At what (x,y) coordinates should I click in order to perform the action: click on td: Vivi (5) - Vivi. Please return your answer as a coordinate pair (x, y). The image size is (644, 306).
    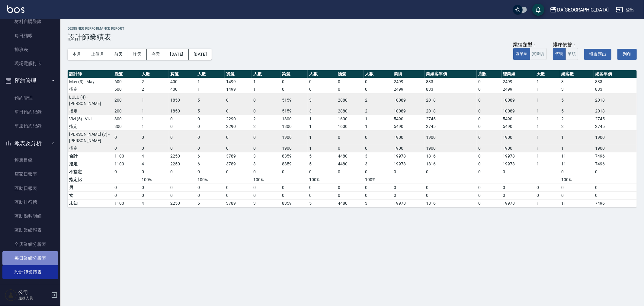
    Looking at the image, I should click on (90, 119).